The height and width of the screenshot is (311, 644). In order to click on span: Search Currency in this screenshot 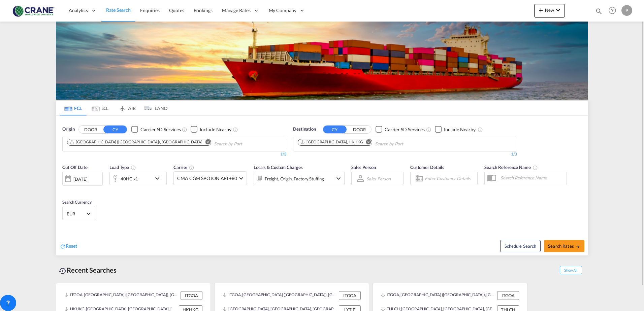, I will do `click(77, 202)`.